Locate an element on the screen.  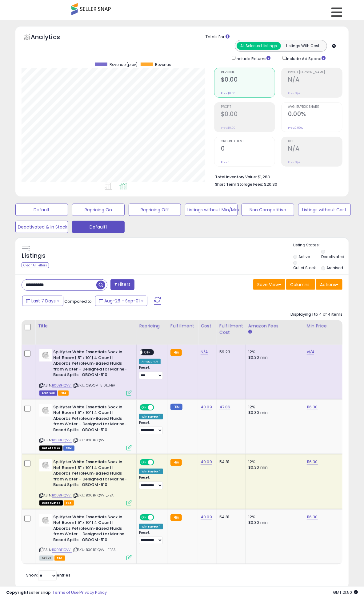
div: Amazon AI is located at coordinates (150, 361).